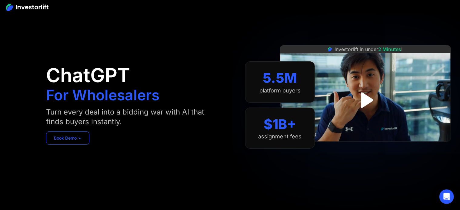 The height and width of the screenshot is (210, 460). I want to click on div: Open Intercom Messenger, so click(446, 197).